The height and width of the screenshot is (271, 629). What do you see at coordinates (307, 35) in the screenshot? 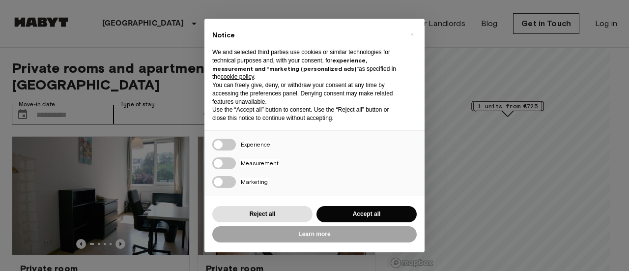
I see `h2: Notice` at bounding box center [307, 35].